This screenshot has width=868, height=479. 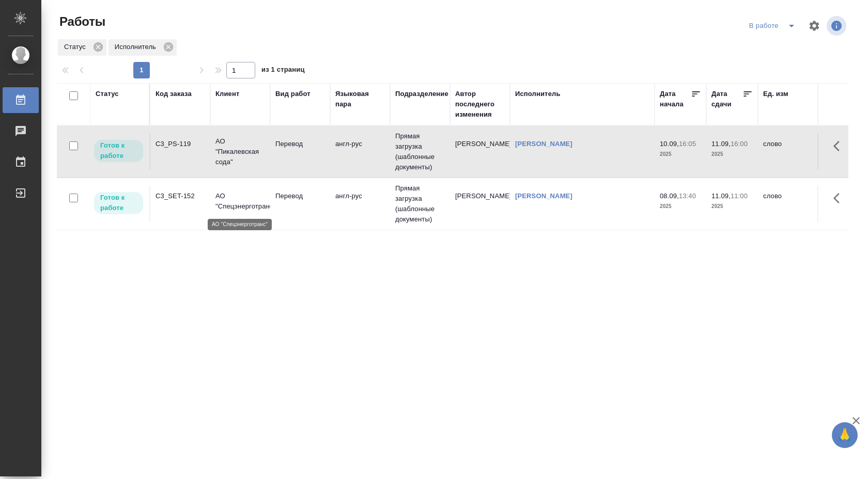 I want to click on div: Автор последнего изменения, so click(x=480, y=104).